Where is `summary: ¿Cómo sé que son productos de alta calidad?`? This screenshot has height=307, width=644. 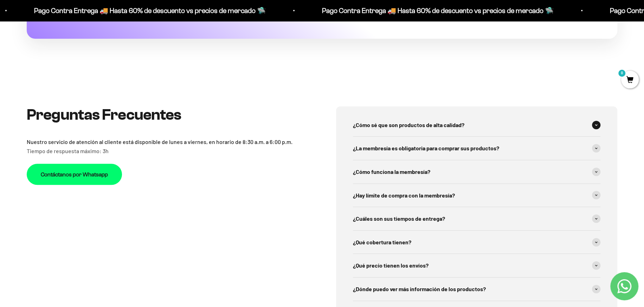
summary: ¿Cómo sé que son productos de alta calidad? is located at coordinates (477, 125).